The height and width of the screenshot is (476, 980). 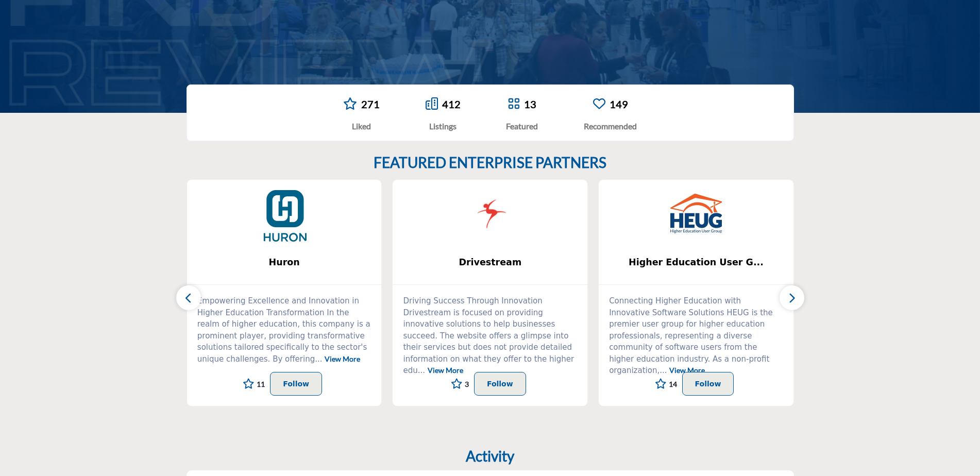 I want to click on span: 11, so click(x=260, y=384).